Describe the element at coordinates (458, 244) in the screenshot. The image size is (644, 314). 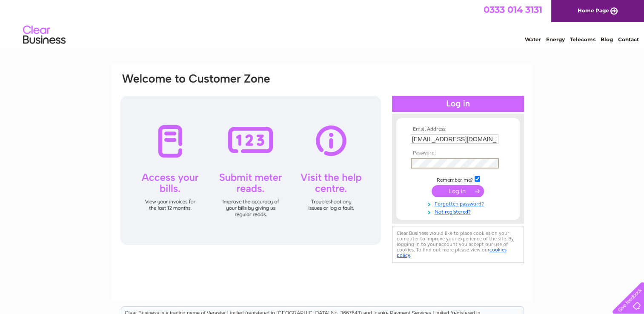
I see `div: Clear Business would like to place cookies on your computer to improve your experience of the sit...` at that location.